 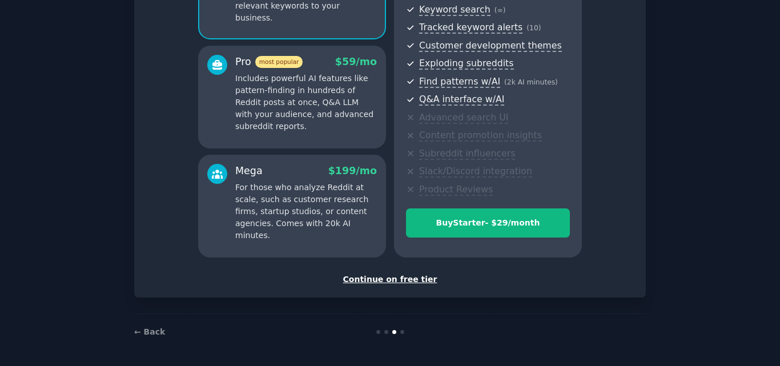 What do you see at coordinates (531, 82) in the screenshot?
I see `span: ( 2k AI minutes )` at bounding box center [531, 82].